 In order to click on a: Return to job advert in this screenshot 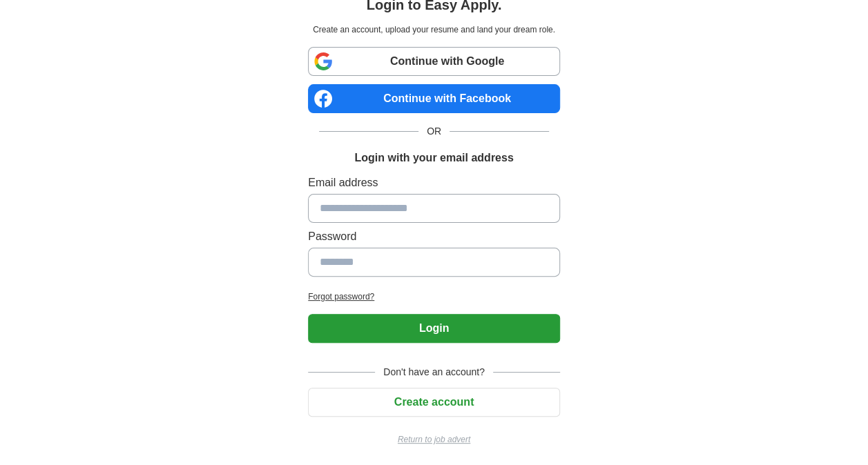, I will do `click(433, 439)`.